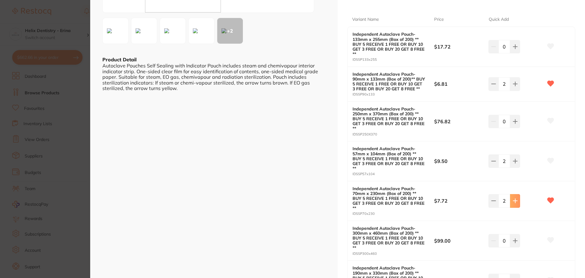 The height and width of the screenshot is (278, 585). What do you see at coordinates (459, 240) in the screenshot?
I see `b: $99.00` at bounding box center [459, 240].